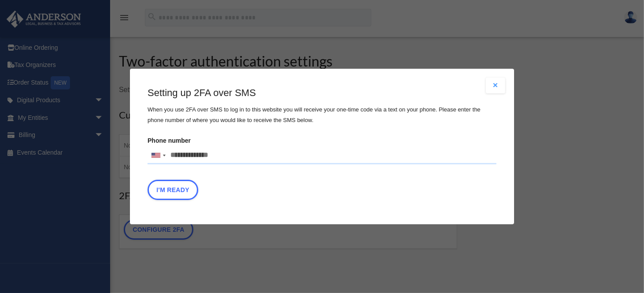 The width and height of the screenshot is (644, 293). What do you see at coordinates (496, 86) in the screenshot?
I see `button: Close modal` at bounding box center [496, 86].